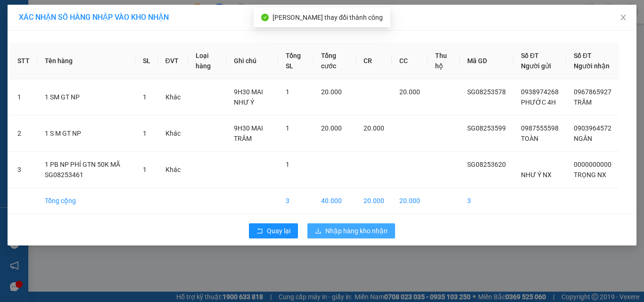  What do you see at coordinates (593, 128) in the screenshot?
I see `span: 0903964572` at bounding box center [593, 128].